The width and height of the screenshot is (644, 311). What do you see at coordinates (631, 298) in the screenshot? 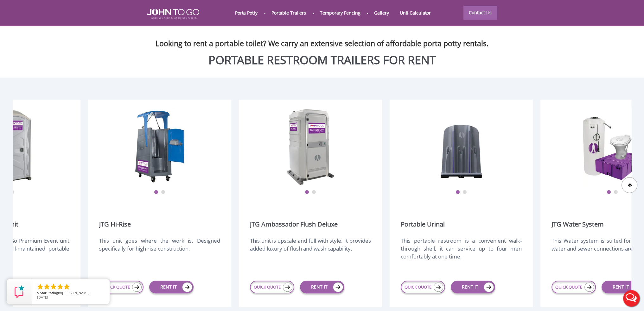
I see `button: Live Chat` at bounding box center [631, 298].